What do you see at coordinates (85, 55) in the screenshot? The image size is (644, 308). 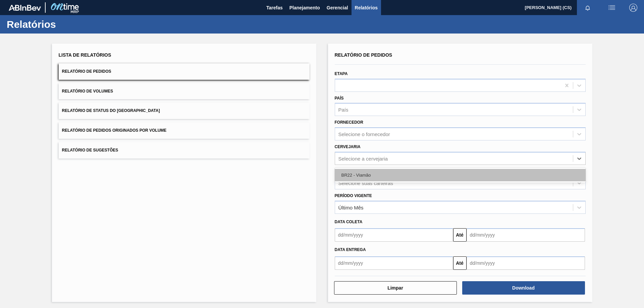 I see `span: Lista de Relatórios` at bounding box center [85, 55].